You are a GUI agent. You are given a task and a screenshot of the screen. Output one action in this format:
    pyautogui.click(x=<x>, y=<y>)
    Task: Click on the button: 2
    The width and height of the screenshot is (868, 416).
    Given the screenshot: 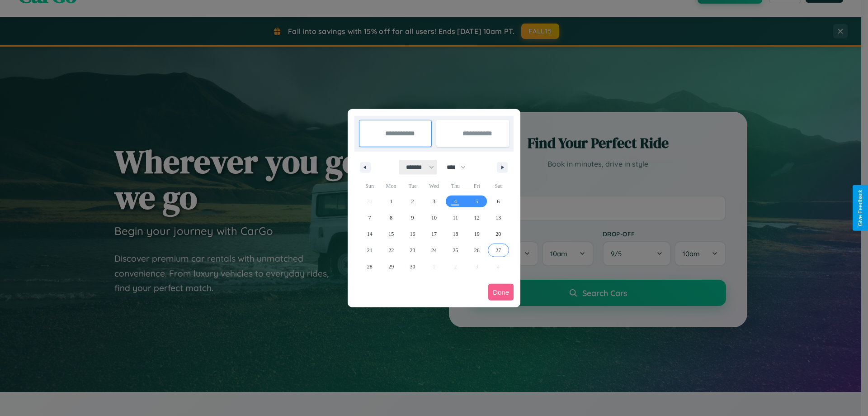 What is the action you would take?
    pyautogui.click(x=412, y=201)
    